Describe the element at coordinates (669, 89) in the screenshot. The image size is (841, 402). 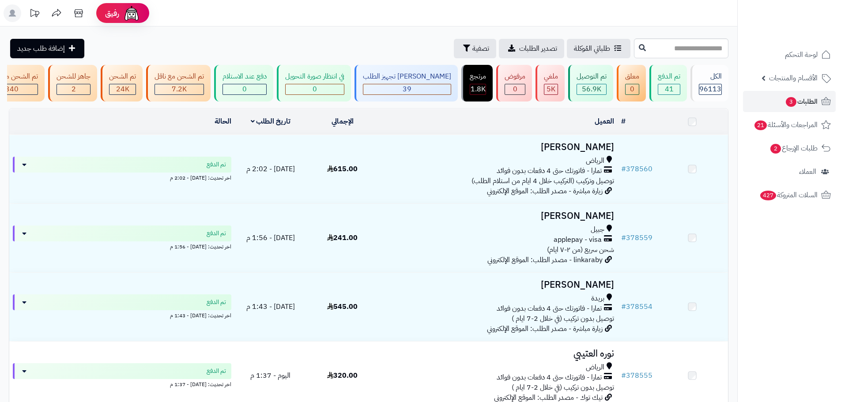
I see `span: 41` at that location.